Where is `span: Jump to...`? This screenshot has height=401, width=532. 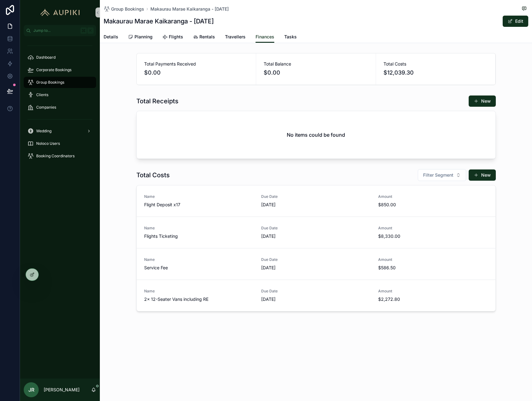
span: Jump to... is located at coordinates (56, 30).